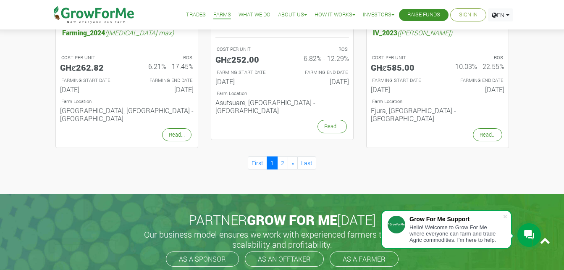 The width and height of the screenshot is (564, 270). I want to click on h6: 6.21% - 17.45%, so click(163, 66).